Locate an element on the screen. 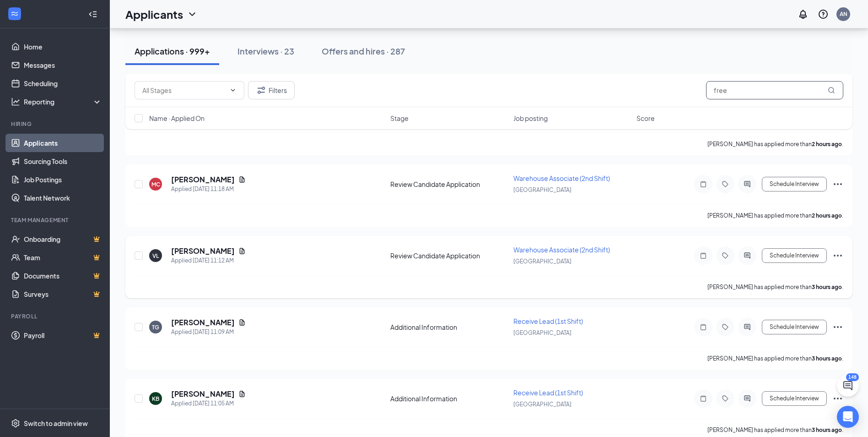 The image size is (868, 437). svg: QuestionInfo is located at coordinates (823, 14).